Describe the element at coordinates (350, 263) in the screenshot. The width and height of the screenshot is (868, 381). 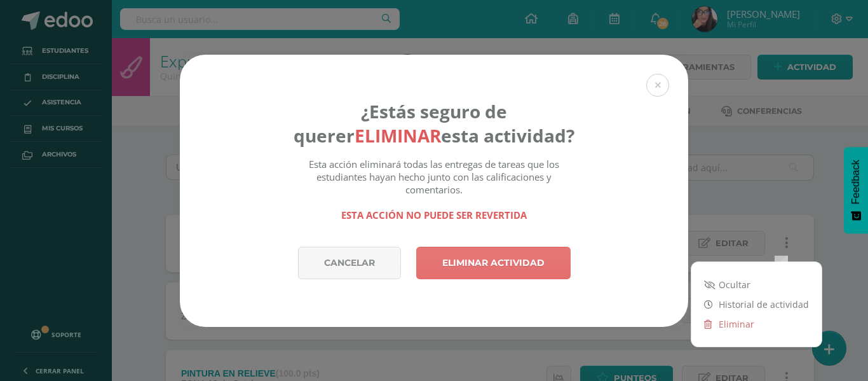
I see `a: Cancelar` at that location.